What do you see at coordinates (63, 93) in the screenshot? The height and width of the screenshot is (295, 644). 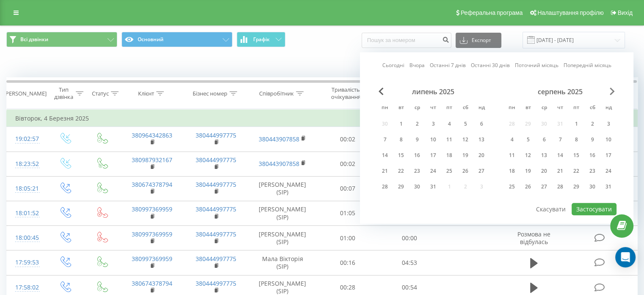 I see `div: Тип дзвінка` at bounding box center [63, 93].